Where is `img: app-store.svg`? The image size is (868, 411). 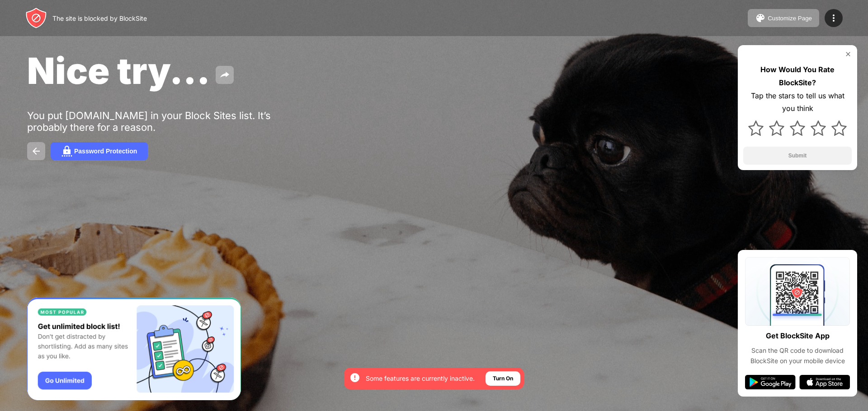 img: app-store.svg is located at coordinates (824, 383).